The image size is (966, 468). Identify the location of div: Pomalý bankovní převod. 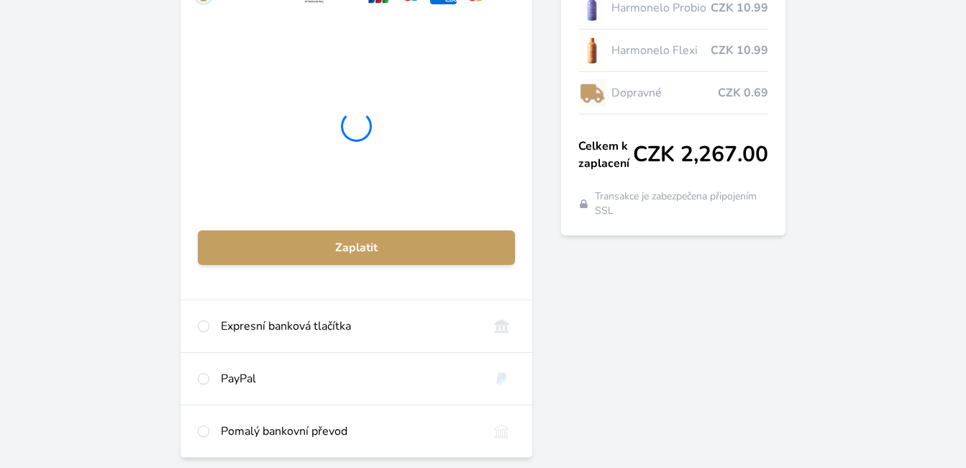
(349, 431).